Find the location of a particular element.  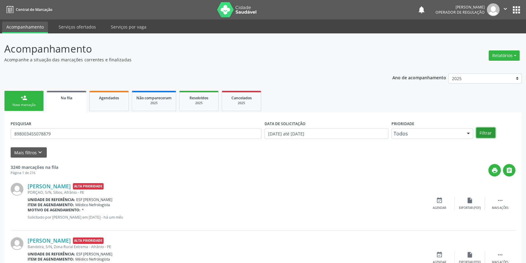

button: notifications is located at coordinates (422, 10).